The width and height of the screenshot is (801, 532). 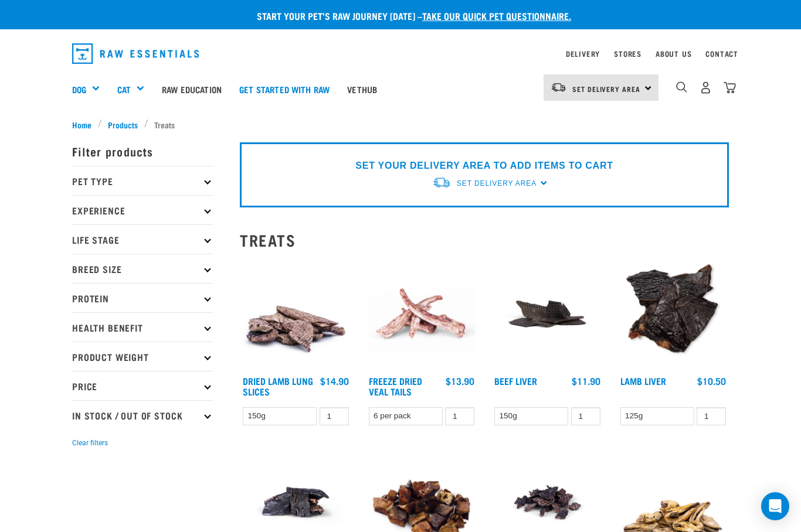 I want to click on a: Get started with Raw, so click(x=284, y=89).